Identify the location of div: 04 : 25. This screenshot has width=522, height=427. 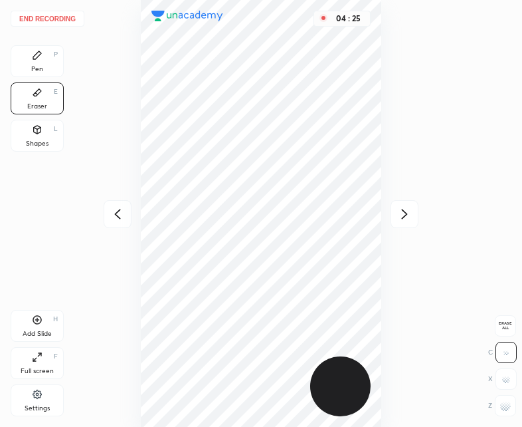
(349, 19).